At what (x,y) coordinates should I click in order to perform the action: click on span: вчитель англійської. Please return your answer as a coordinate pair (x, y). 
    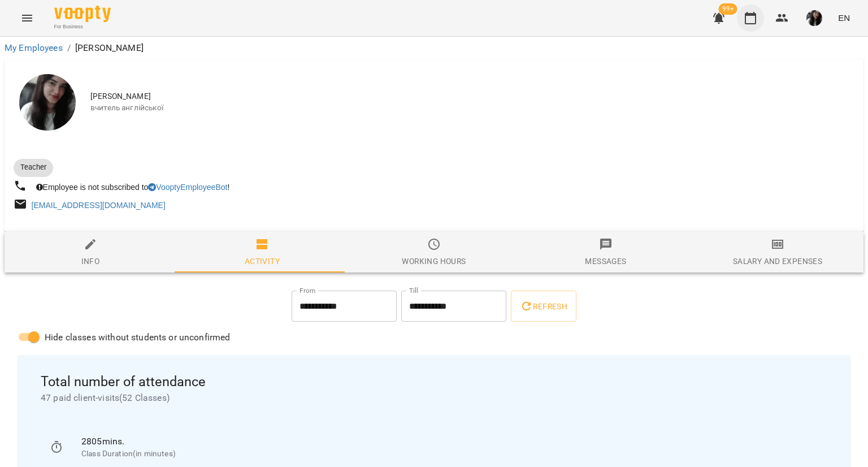
    Looking at the image, I should click on (473, 108).